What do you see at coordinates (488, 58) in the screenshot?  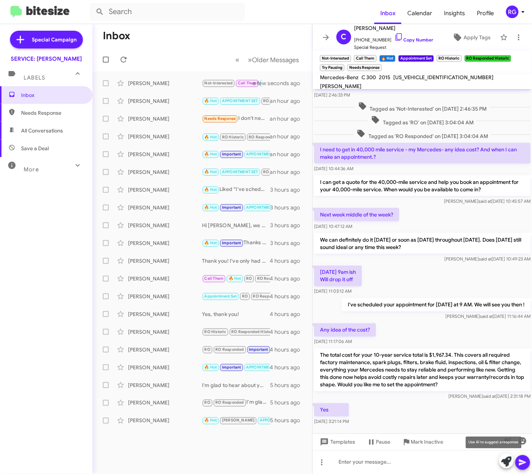 I see `small: RO Responded Historic` at bounding box center [488, 58].